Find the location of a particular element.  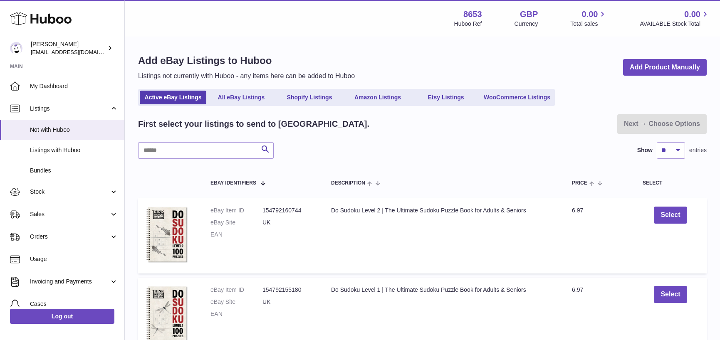

span: Not with Huboo is located at coordinates (74, 130).